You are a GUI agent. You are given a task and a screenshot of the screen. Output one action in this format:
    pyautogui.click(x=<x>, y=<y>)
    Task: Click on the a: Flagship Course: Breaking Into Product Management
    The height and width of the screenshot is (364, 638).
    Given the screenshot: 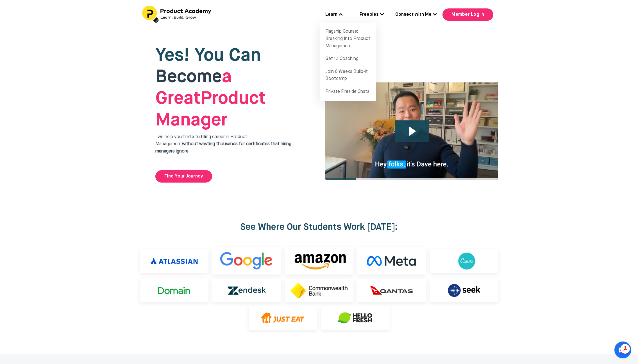 What is the action you would take?
    pyautogui.click(x=348, y=39)
    